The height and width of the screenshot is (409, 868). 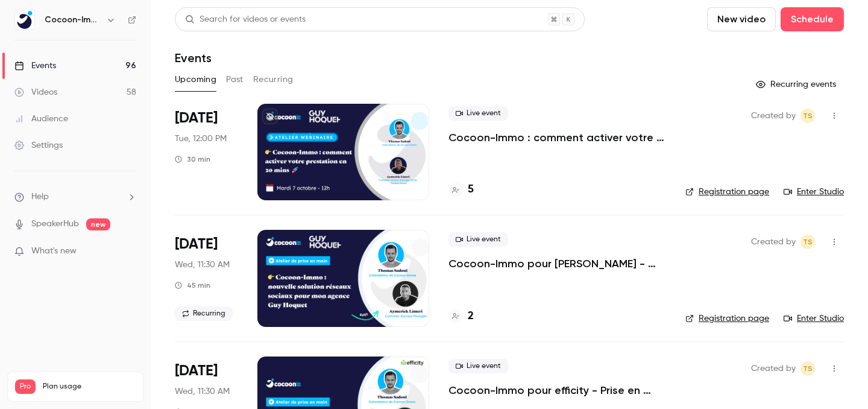 What do you see at coordinates (796, 84) in the screenshot?
I see `button: Recurring events` at bounding box center [796, 84].